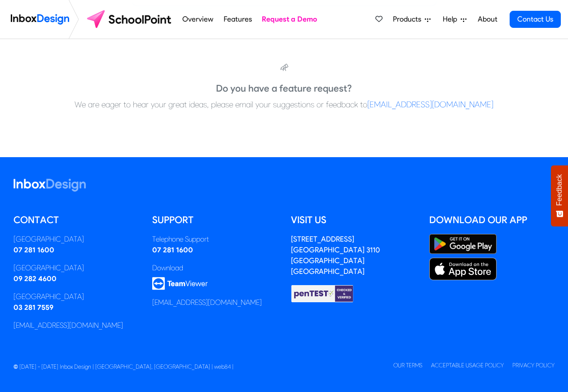  I want to click on a: Request a Demo, so click(290, 20).